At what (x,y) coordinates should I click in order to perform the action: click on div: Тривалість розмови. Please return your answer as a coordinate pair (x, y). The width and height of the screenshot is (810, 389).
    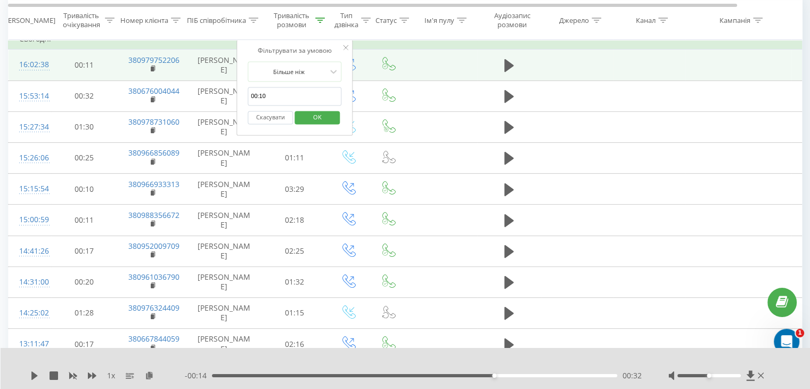
    Looking at the image, I should click on (291, 20).